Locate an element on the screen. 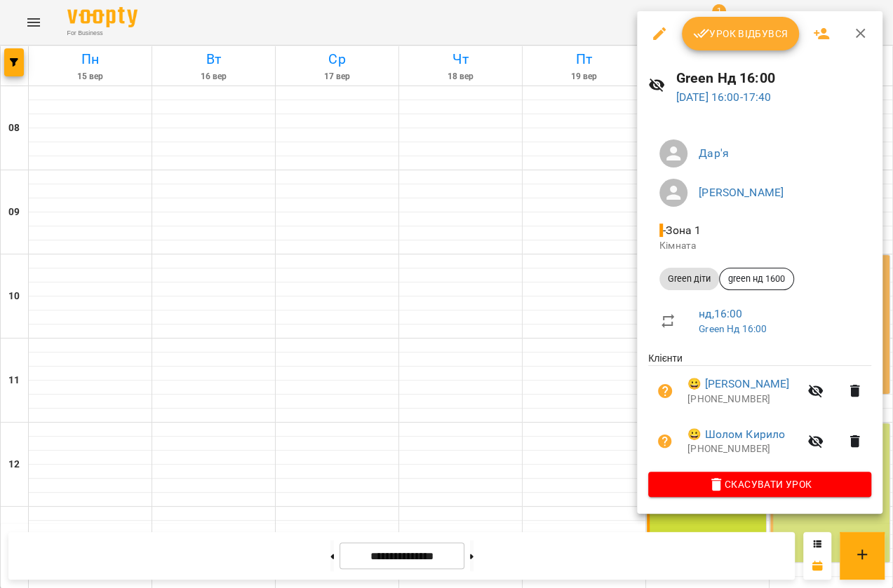 The height and width of the screenshot is (588, 893). p: Кімната is located at coordinates (759, 246).